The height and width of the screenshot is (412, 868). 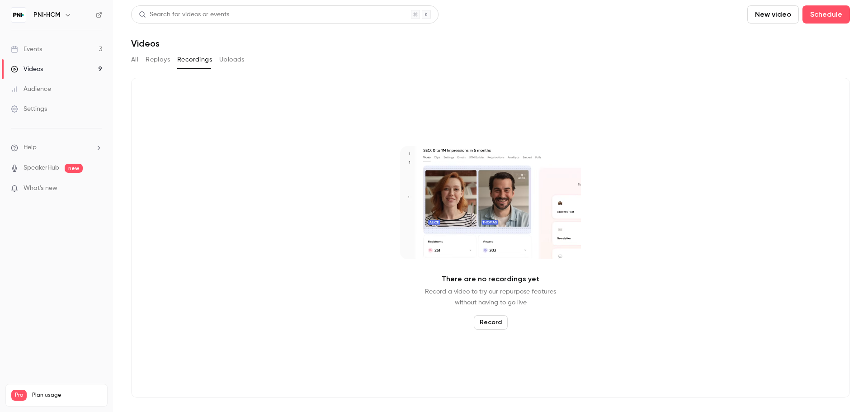 I want to click on span: Pro, so click(x=19, y=395).